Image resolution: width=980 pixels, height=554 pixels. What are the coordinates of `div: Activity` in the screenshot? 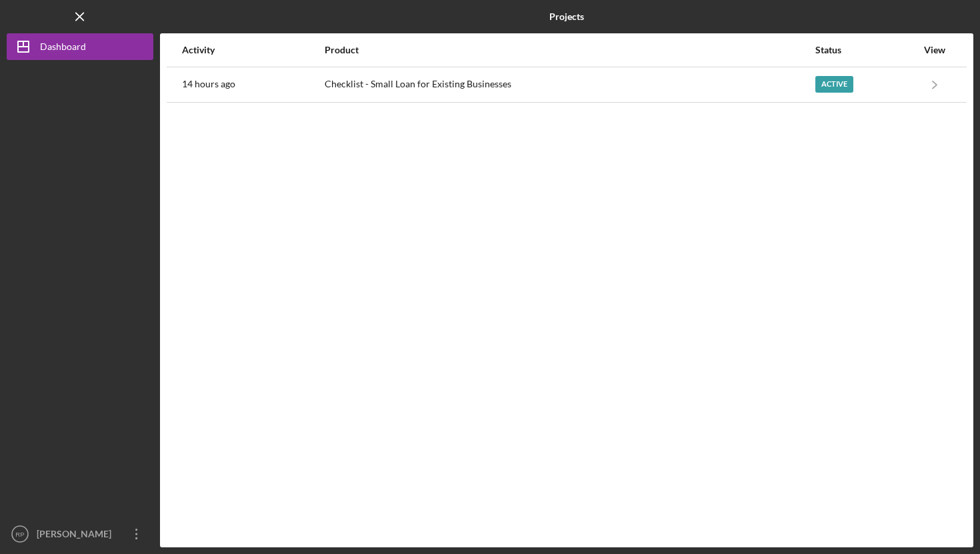 It's located at (253, 50).